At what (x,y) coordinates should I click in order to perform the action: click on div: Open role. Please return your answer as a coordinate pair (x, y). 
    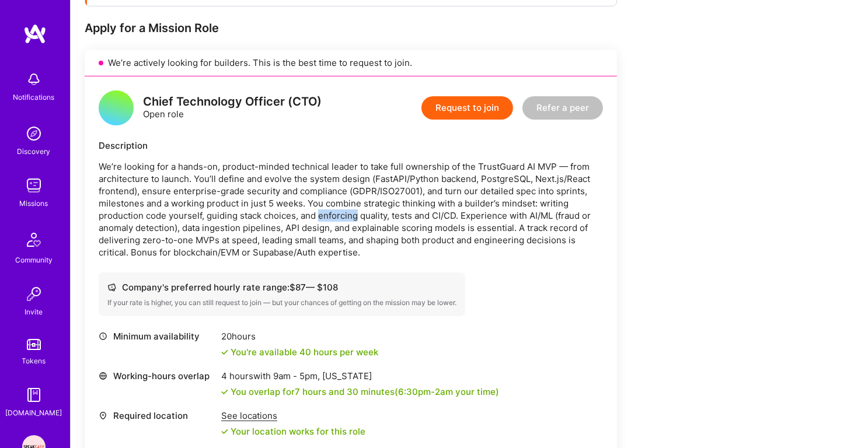
    Looking at the image, I should click on (233, 108).